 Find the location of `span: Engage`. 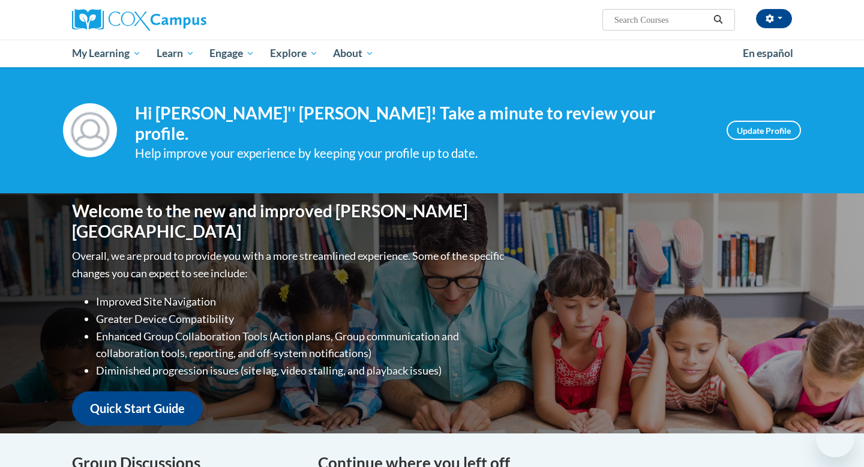

span: Engage is located at coordinates (232, 53).